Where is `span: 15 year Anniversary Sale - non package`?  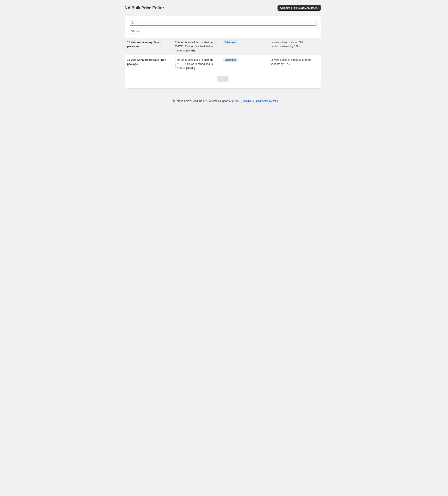
span: 15 year Anniversary Sale - non package is located at coordinates (147, 62).